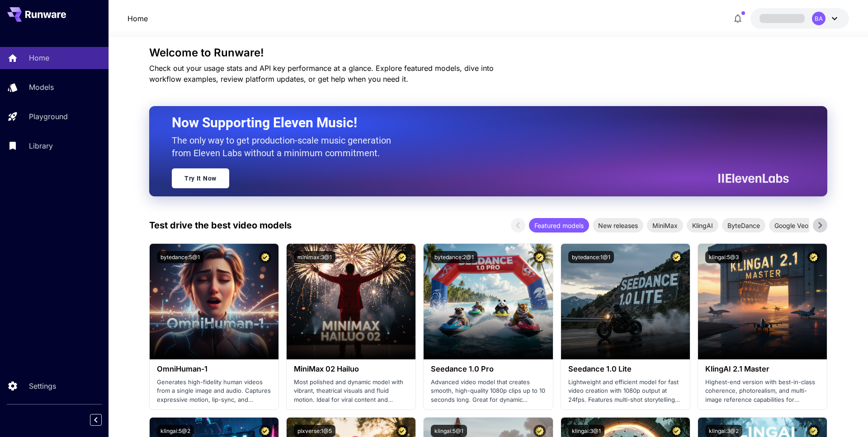 The height and width of the screenshot is (437, 868). What do you see at coordinates (96, 420) in the screenshot?
I see `button: Collapse sidebar` at bounding box center [96, 420].